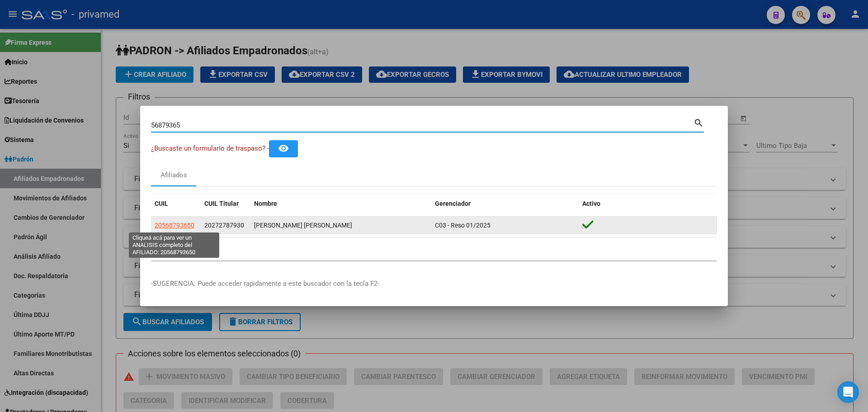 The width and height of the screenshot is (868, 412). What do you see at coordinates (224, 225) in the screenshot?
I see `span: 20272787930` at bounding box center [224, 225].